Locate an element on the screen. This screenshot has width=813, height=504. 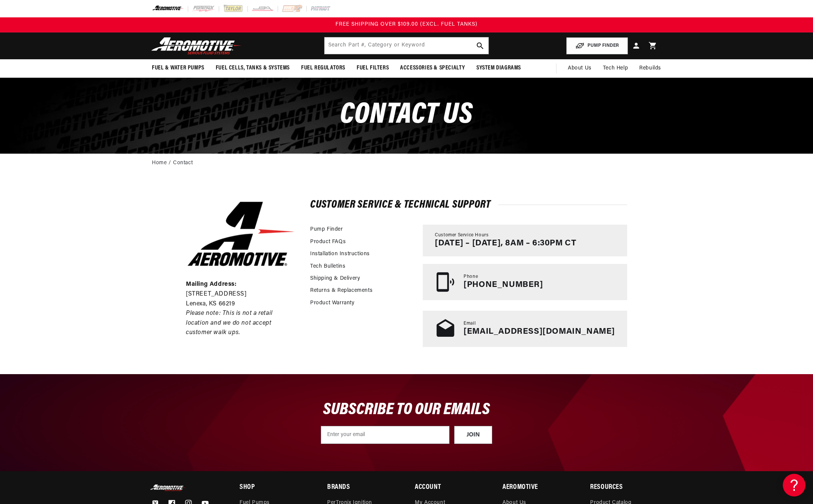
span: SUBSCRIBE TO OUR EMAILS is located at coordinates (406, 410).